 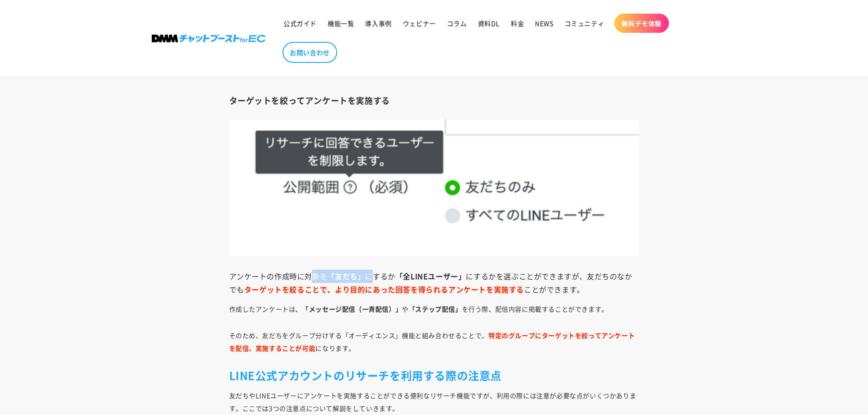 I want to click on h3: ターゲットを絞ってアンケートを実施する, so click(x=434, y=100).